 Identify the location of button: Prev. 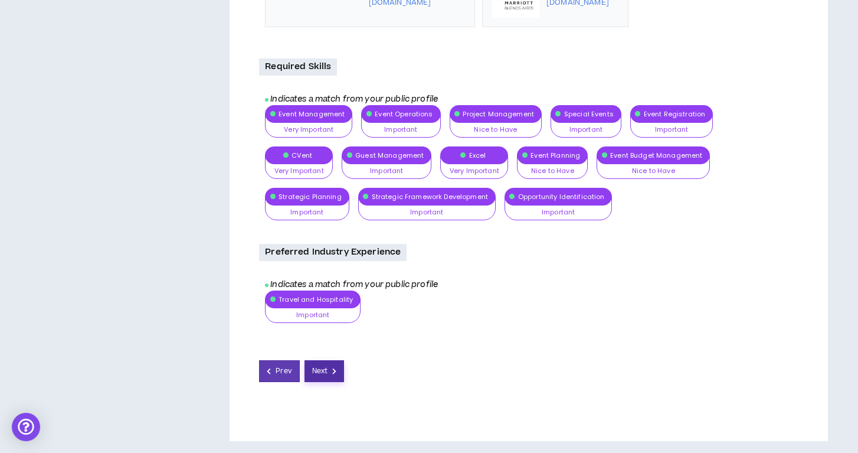
(279, 371).